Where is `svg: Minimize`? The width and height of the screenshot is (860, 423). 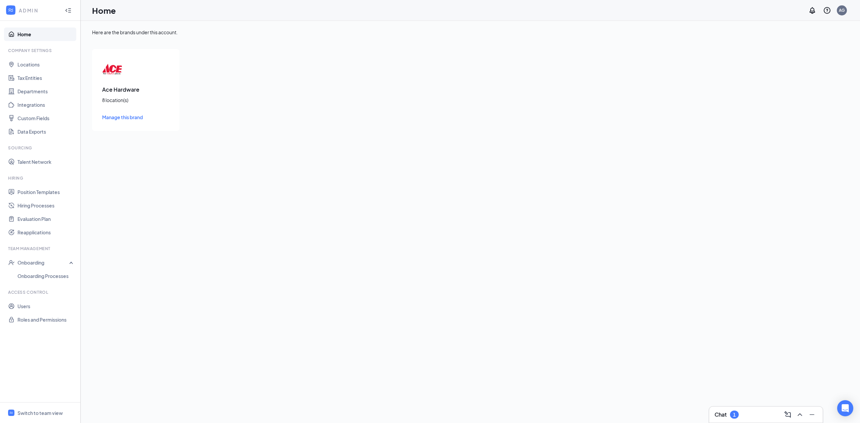 svg: Minimize is located at coordinates (812, 415).